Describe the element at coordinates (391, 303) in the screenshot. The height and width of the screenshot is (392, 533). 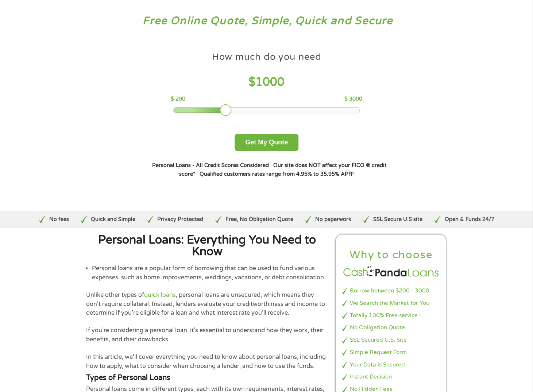
I see `li: We Search the Market for You` at that location.